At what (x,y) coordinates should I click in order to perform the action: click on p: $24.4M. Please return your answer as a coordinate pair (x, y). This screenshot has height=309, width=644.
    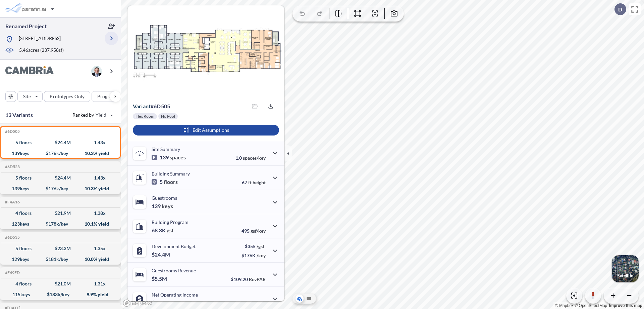
    Looking at the image, I should click on (162, 255).